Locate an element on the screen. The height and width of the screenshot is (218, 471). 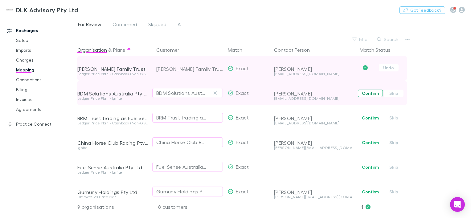
button: BDM Solutions Australia Pty Ltd is located at coordinates (187, 93).